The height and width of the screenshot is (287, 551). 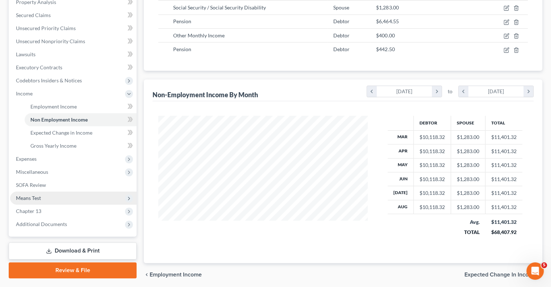 What do you see at coordinates (432, 123) in the screenshot?
I see `th: Debtor` at bounding box center [432, 123].